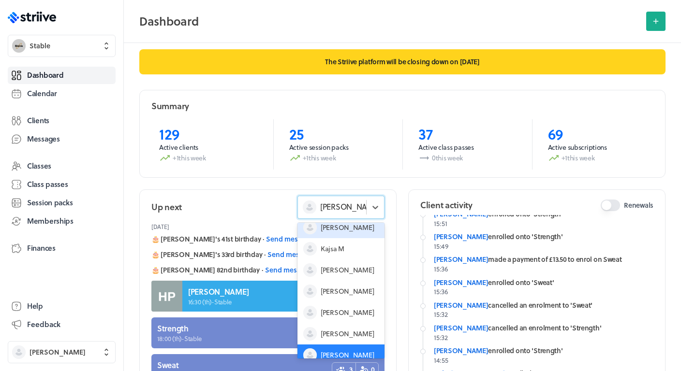 This screenshot has height=371, width=681. Describe the element at coordinates (42, 93) in the screenshot. I see `span: Calendar` at that location.